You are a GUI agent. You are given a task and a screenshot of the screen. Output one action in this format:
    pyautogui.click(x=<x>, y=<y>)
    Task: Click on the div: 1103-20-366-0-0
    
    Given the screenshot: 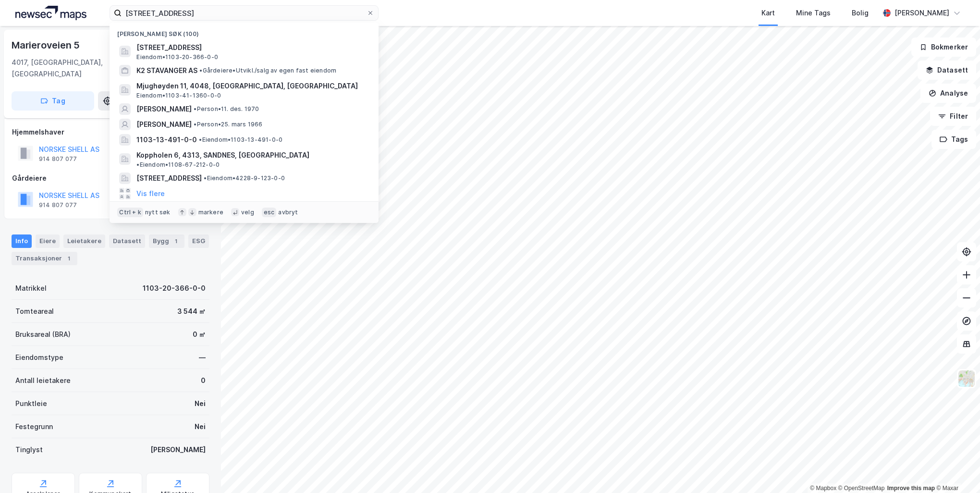 What is the action you would take?
    pyautogui.click(x=174, y=288)
    